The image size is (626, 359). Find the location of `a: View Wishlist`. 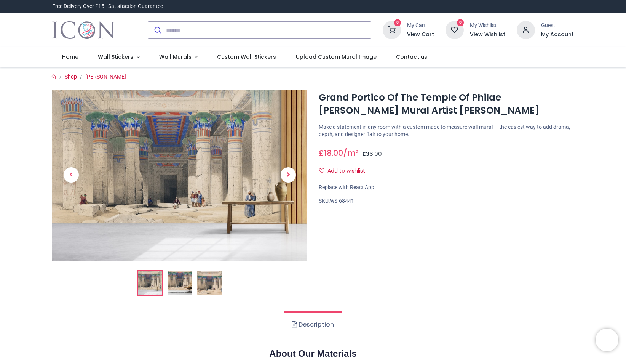

a: View Wishlist is located at coordinates (487, 35).